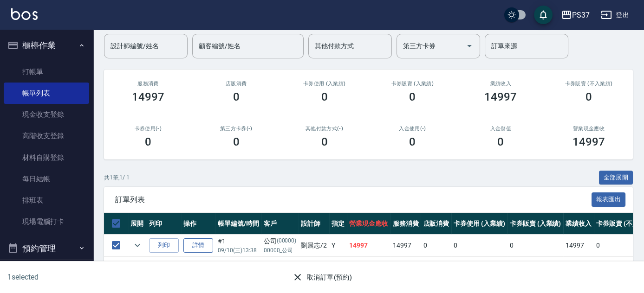 The image size is (644, 293). I want to click on a: 詳情, so click(198, 246).